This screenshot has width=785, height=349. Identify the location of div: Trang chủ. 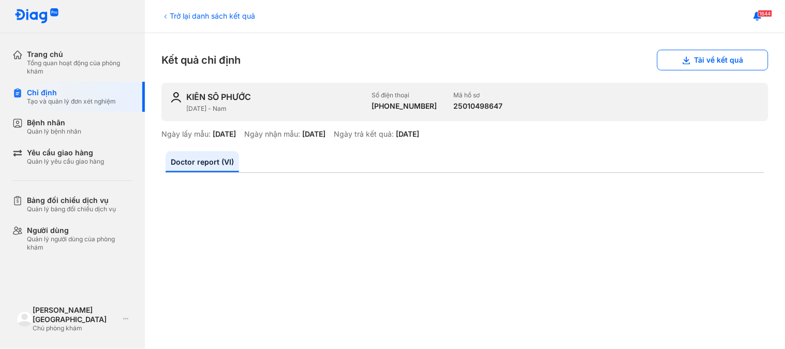
(80, 54).